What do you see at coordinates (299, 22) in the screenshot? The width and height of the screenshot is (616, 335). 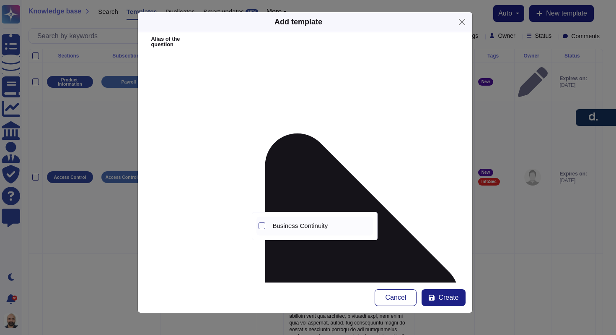 I see `div: Add template` at bounding box center [299, 22].